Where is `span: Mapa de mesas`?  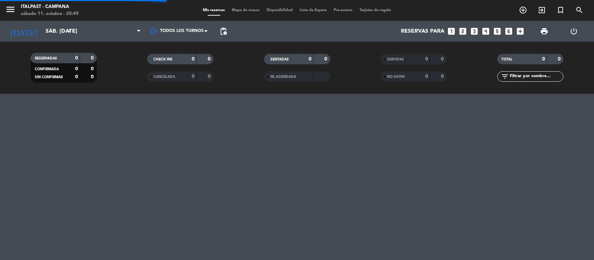
span: Mapa de mesas is located at coordinates (246, 10).